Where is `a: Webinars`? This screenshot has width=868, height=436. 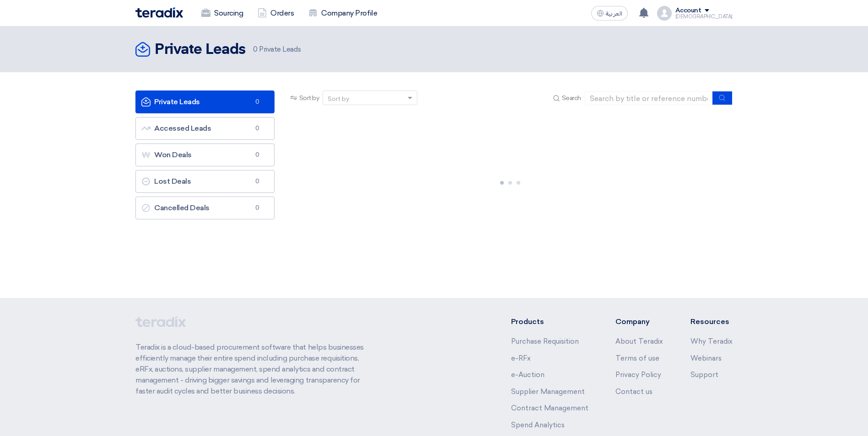
a: Webinars is located at coordinates (706, 358).